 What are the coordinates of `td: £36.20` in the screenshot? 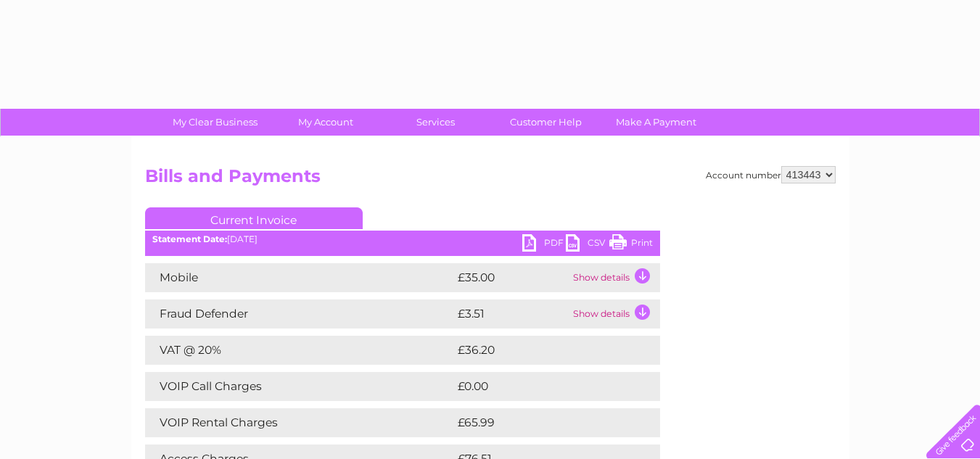 It's located at (542, 351).